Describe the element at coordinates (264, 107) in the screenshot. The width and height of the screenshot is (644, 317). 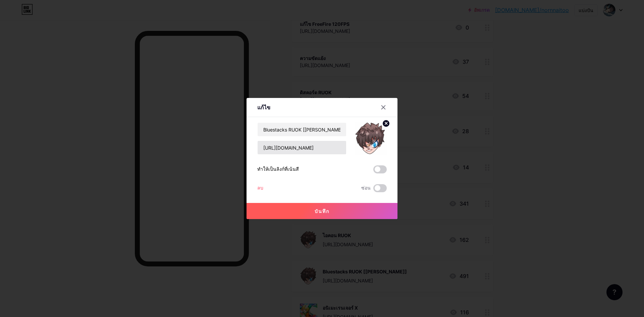
I see `font: แก้ไข` at that location.